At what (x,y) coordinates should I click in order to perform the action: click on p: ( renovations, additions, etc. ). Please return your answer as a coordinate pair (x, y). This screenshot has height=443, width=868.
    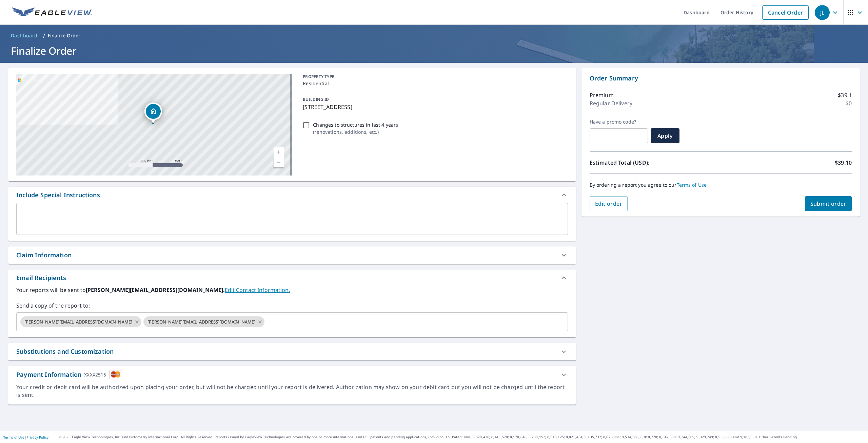
    Looking at the image, I should click on (356, 131).